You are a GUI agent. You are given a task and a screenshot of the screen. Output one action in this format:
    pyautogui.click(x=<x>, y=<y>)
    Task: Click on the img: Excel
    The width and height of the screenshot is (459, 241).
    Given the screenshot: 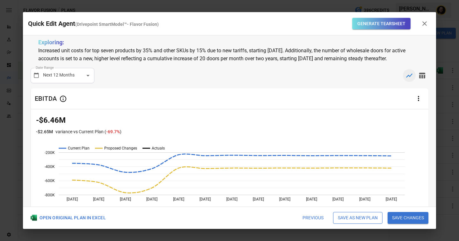 What is the action you would take?
    pyautogui.click(x=34, y=218)
    